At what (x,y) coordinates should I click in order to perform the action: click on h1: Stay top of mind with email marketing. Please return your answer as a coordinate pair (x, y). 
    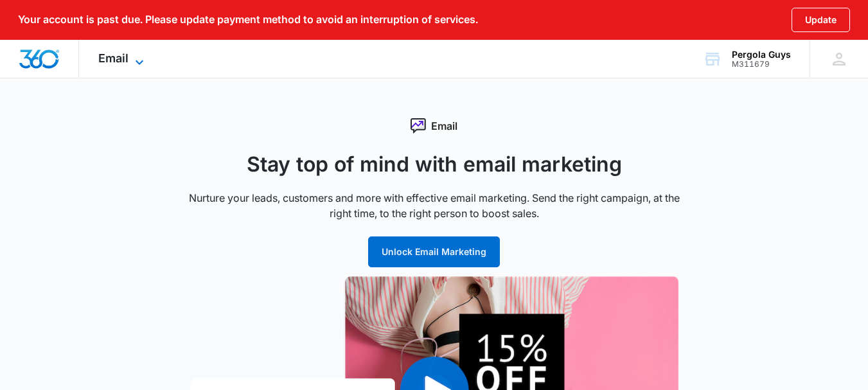
    Looking at the image, I should click on (434, 164).